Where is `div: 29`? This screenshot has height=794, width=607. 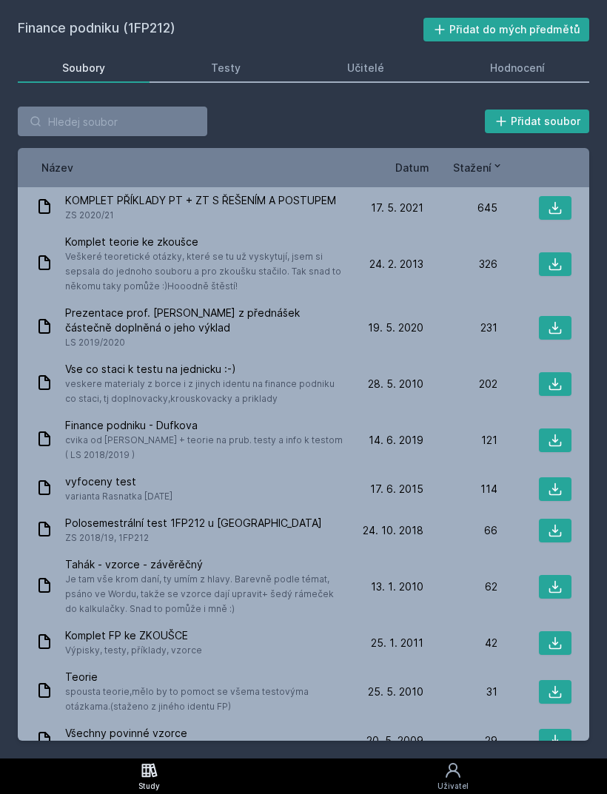
div: 29 is located at coordinates (461, 741).